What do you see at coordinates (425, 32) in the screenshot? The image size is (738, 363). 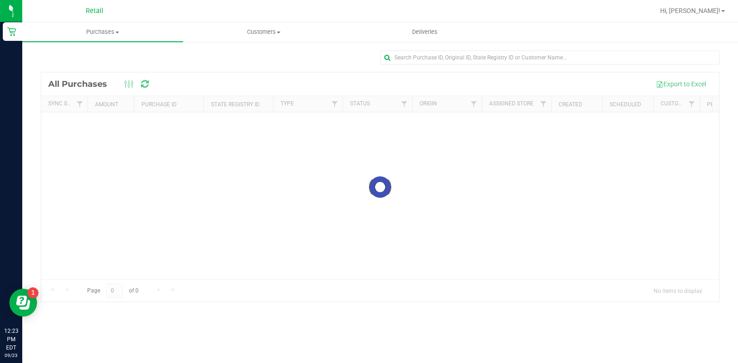 I see `a: Deliveries` at bounding box center [425, 32].